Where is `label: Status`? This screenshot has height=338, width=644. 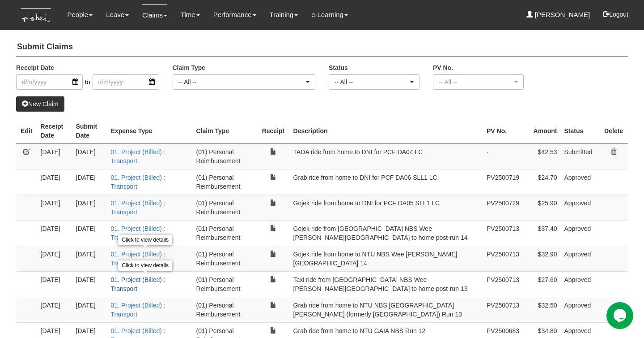
label: Status is located at coordinates (338, 67).